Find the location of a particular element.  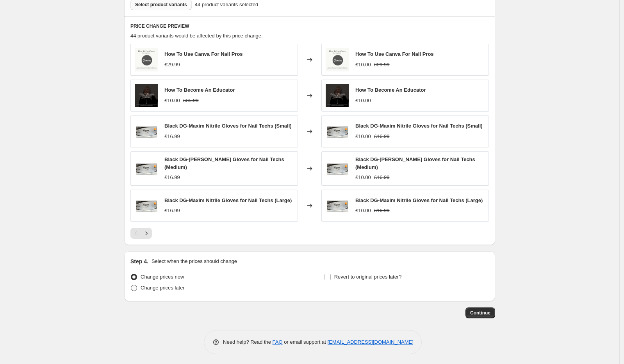

button: Continue is located at coordinates (480, 313).